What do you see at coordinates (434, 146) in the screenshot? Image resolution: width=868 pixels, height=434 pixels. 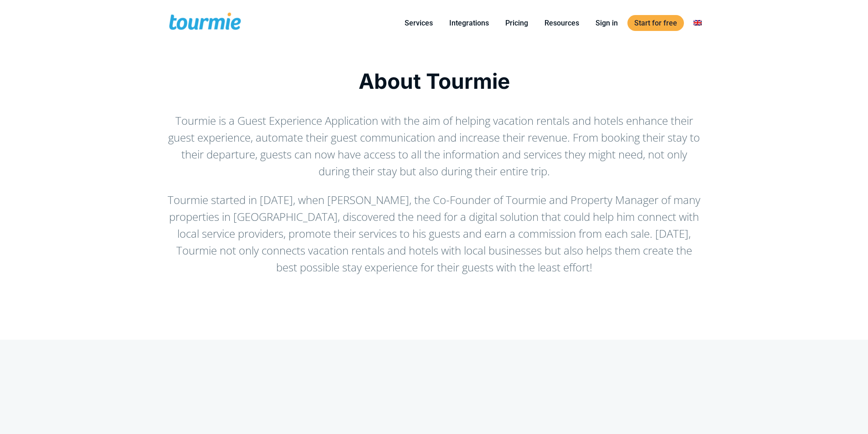 I see `p: Tourmie is a Guest Experience Application with the aim of helping vacation rentals and hotels enh...` at bounding box center [434, 146].